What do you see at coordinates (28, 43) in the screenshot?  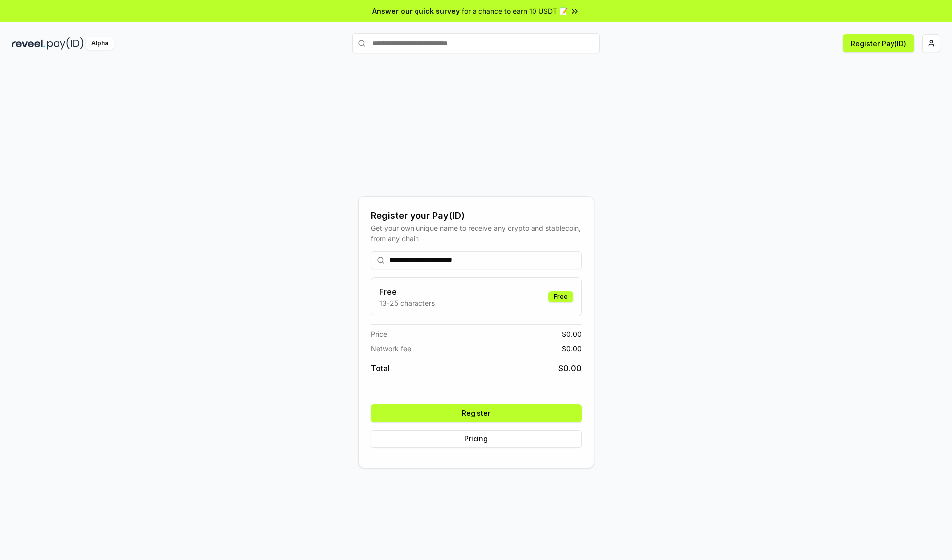 I see `img: reveel_dark` at bounding box center [28, 43].